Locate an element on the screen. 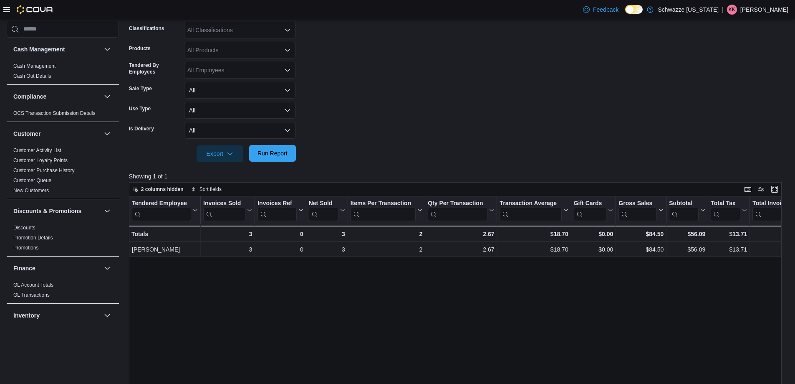  h3: Inventory is located at coordinates (26, 315).